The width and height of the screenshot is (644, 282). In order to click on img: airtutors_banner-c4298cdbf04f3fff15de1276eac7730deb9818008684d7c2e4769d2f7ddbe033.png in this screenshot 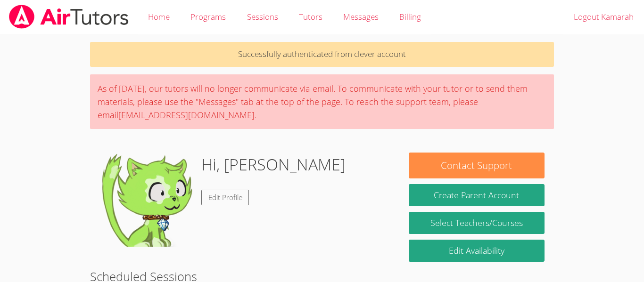, I will do `click(69, 17)`.